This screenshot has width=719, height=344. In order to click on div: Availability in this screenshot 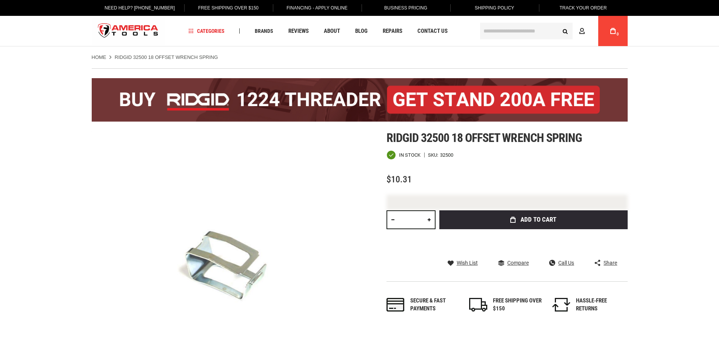, I will do `click(403, 155)`.